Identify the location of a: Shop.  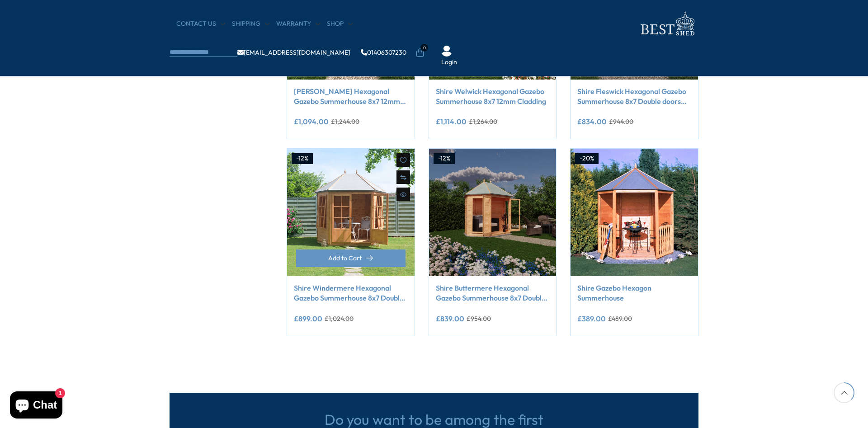
(339, 24).